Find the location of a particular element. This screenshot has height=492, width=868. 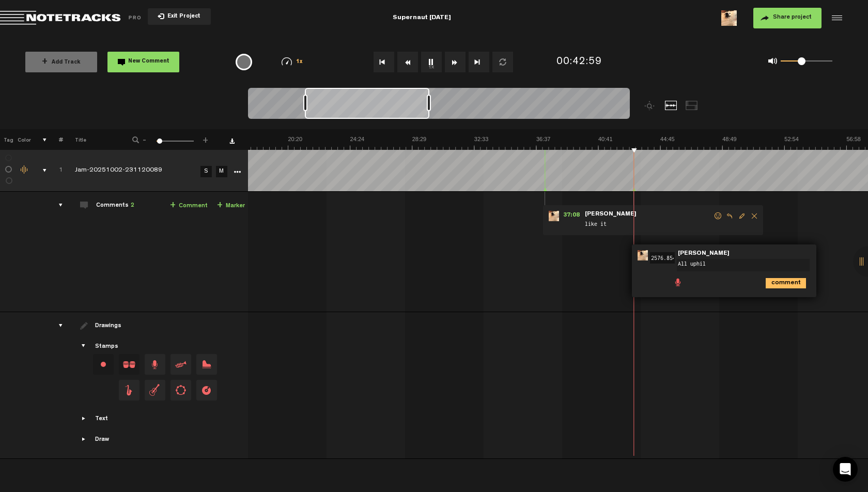

span: Reply to comment is located at coordinates (730, 216).